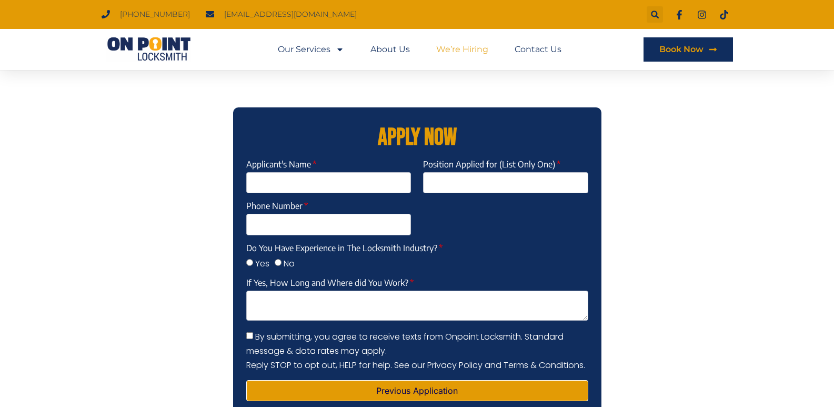 Image resolution: width=834 pixels, height=407 pixels. Describe the element at coordinates (537, 49) in the screenshot. I see `a: Contact Us` at that location.